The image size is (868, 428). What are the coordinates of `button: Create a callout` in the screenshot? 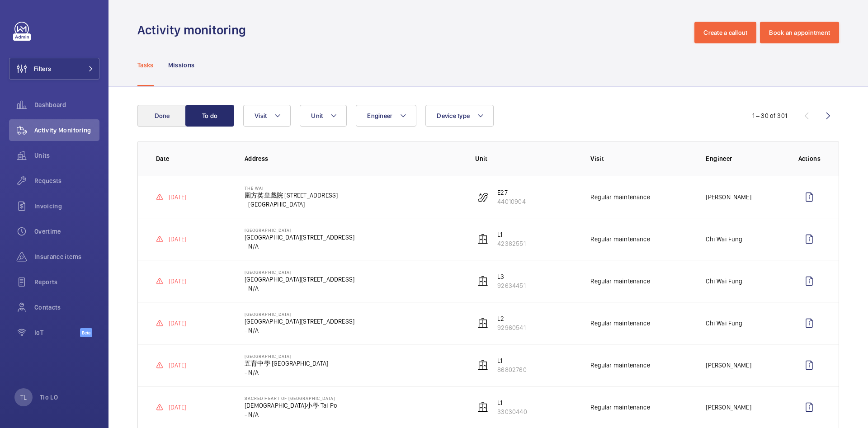 It's located at (725, 33).